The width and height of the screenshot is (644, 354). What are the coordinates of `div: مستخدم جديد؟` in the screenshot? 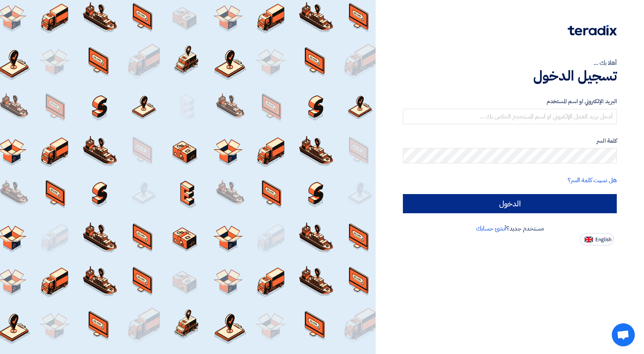 It's located at (510, 229).